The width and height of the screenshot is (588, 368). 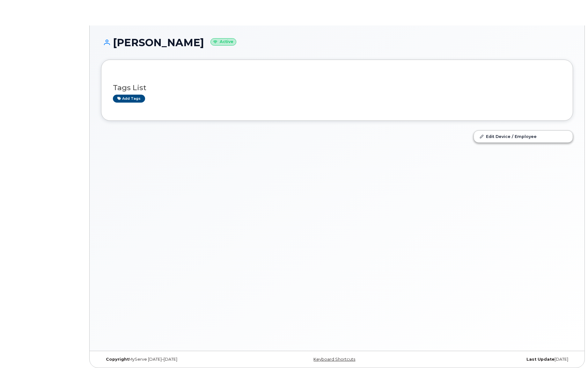 What do you see at coordinates (334, 359) in the screenshot?
I see `a: Keyboard Shortcuts` at bounding box center [334, 359].